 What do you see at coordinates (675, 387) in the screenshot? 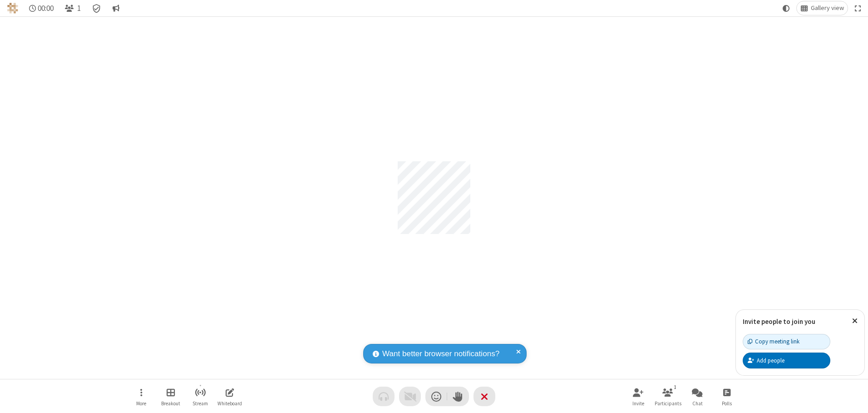
I see `div: 1` at bounding box center [675, 387].